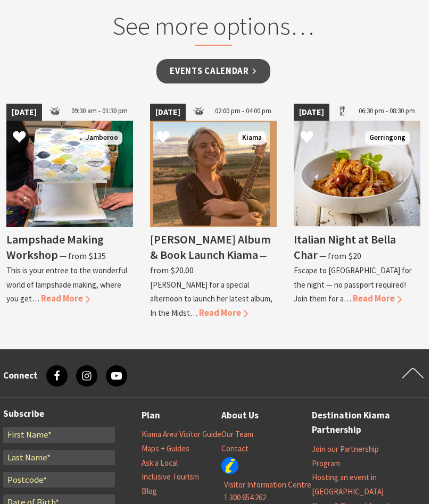 The width and height of the screenshot is (431, 504). I want to click on span: Gerringong, so click(387, 138).